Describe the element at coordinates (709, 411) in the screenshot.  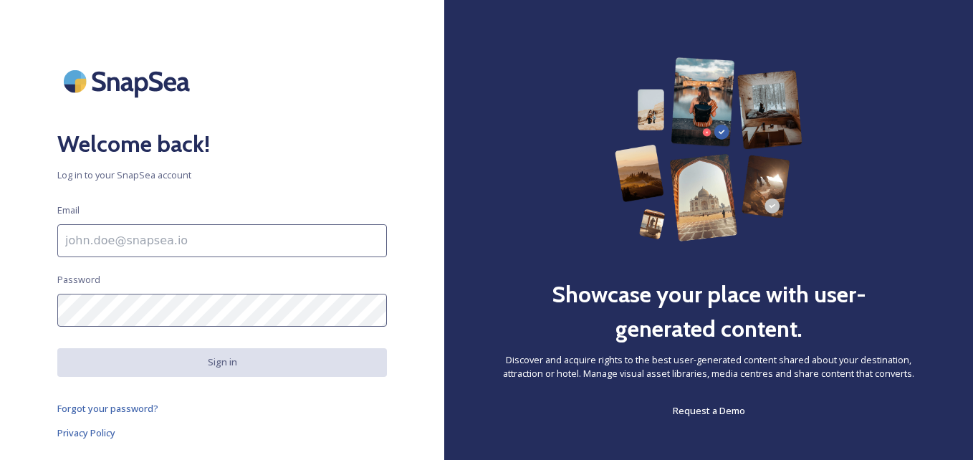
I see `span: Request a Demo` at that location.